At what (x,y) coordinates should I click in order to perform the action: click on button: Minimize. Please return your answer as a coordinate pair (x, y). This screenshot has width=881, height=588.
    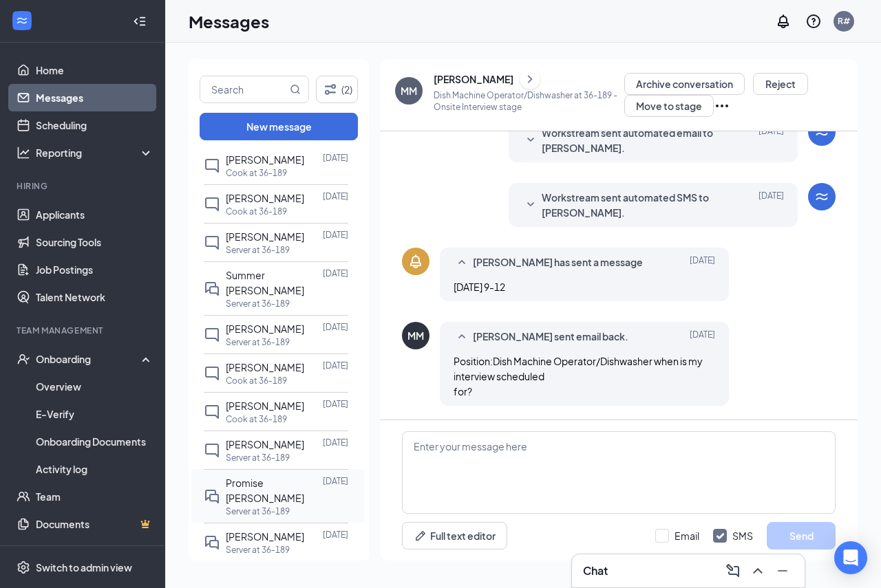
    Looking at the image, I should click on (783, 571).